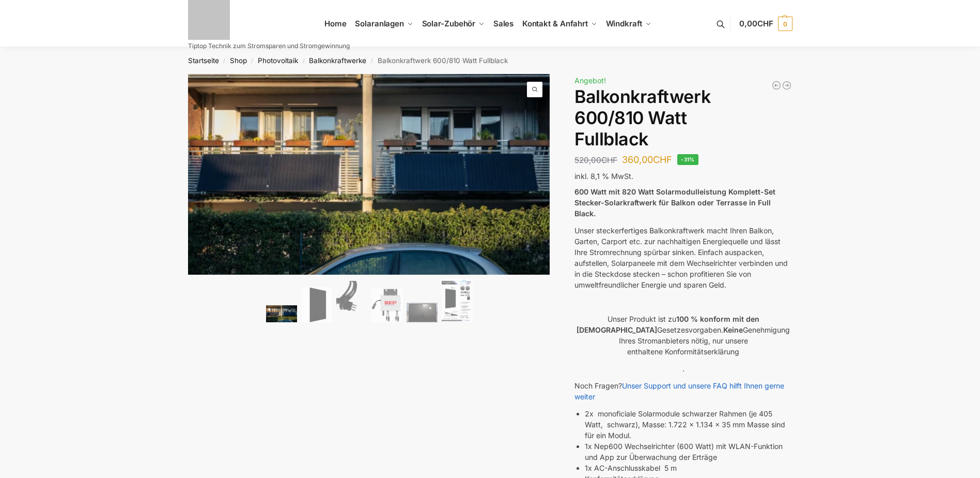 Image resolution: width=980 pixels, height=478 pixels. What do you see at coordinates (624, 23) in the screenshot?
I see `span: Windkraft` at bounding box center [624, 23].